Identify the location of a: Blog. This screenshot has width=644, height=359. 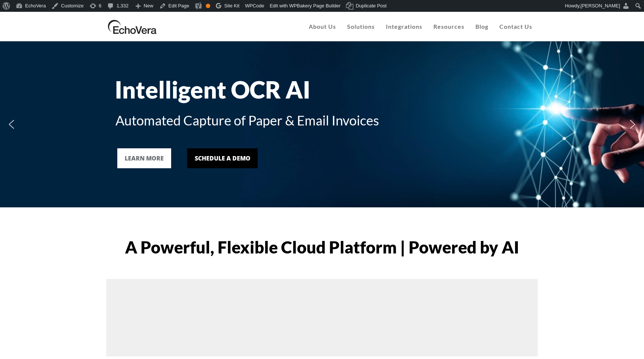
(482, 27).